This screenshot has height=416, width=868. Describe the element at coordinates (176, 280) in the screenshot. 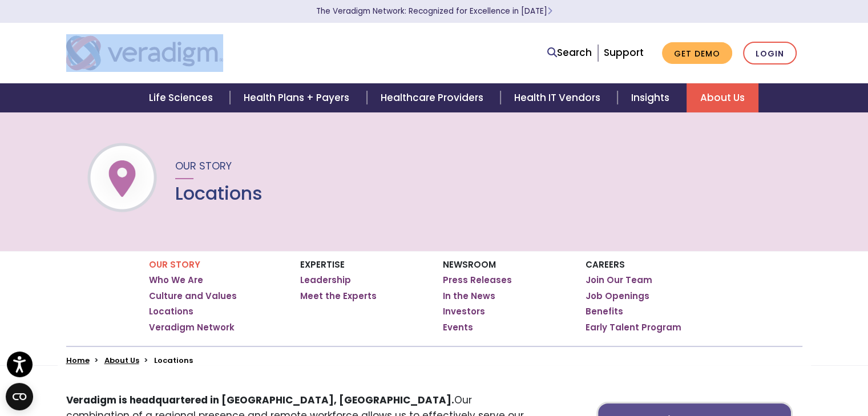

I see `a: Who We Are` at that location.